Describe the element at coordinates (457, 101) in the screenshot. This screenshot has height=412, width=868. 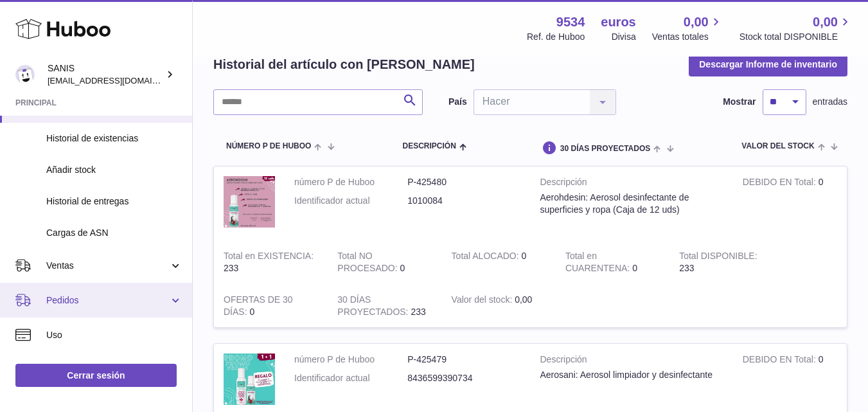
I see `font: País` at that location.